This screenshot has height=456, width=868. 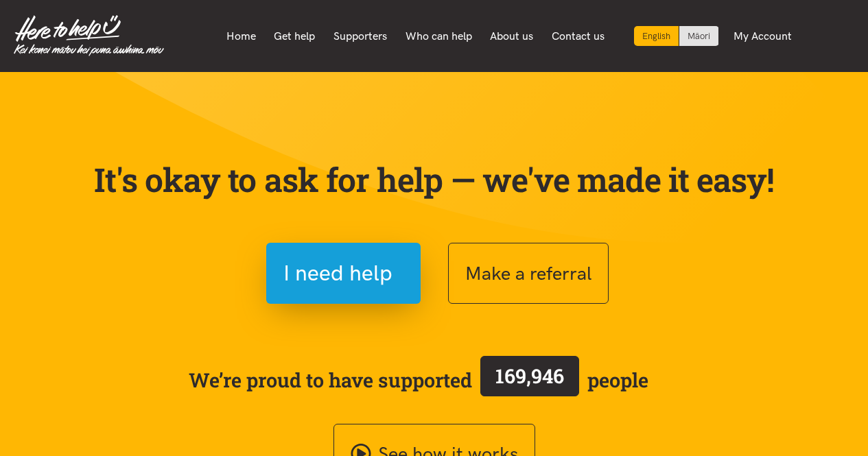 What do you see at coordinates (418, 380) in the screenshot?
I see `span: We’re proud to have supported people` at bounding box center [418, 380].